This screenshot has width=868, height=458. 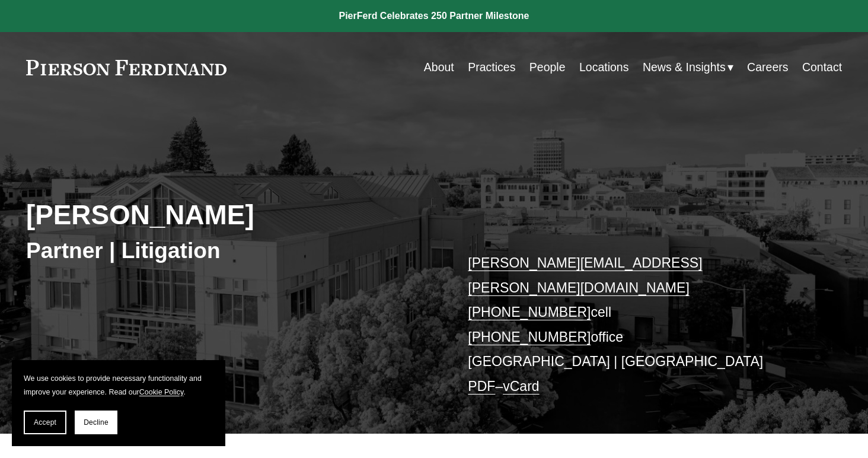 What do you see at coordinates (521, 386) in the screenshot?
I see `a: vCard` at bounding box center [521, 386].